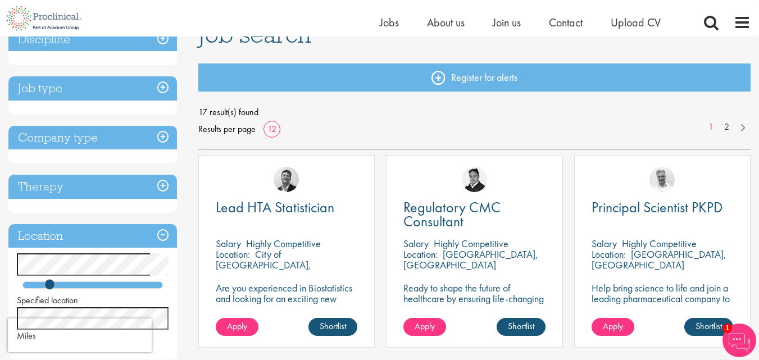 The height and width of the screenshot is (360, 759). I want to click on a: Peter Duvall, so click(474, 179).